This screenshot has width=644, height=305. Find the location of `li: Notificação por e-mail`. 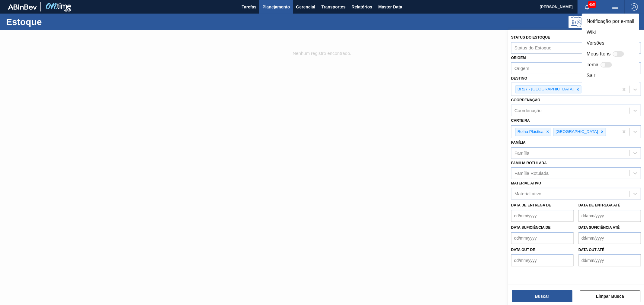

li: Notificação por e-mail is located at coordinates (611, 21).